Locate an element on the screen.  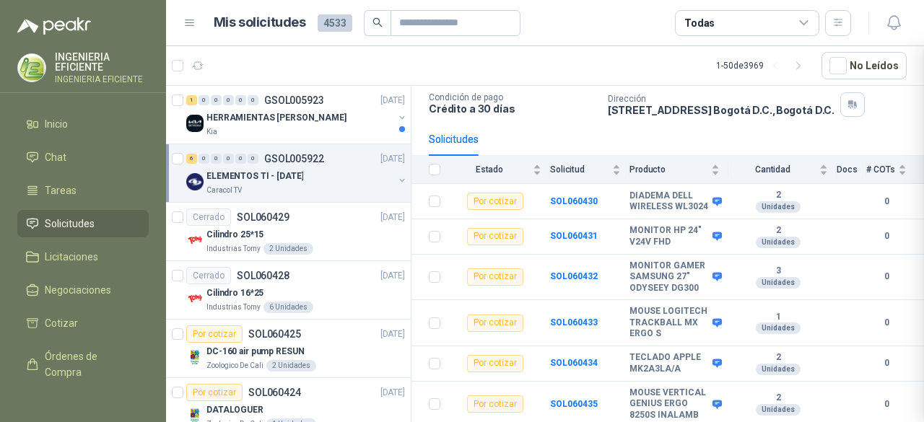
span: Inicio is located at coordinates (56, 124).